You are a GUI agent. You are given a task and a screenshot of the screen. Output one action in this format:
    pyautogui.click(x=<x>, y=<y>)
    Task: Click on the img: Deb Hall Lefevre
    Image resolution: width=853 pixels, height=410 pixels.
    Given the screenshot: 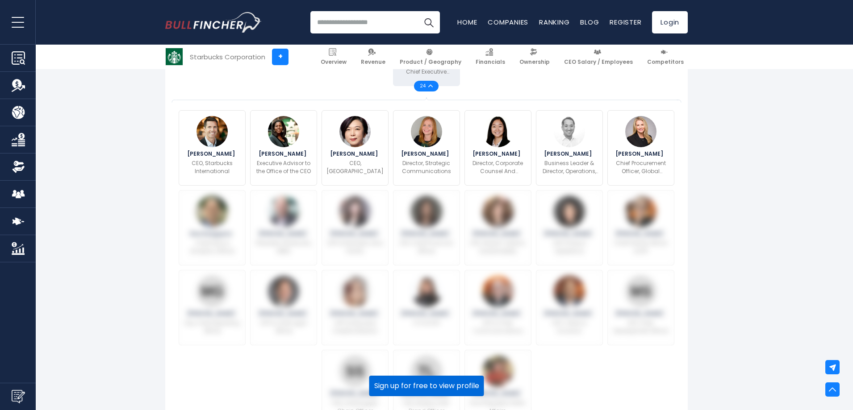 What is the action you would take?
    pyautogui.click(x=426, y=292)
    